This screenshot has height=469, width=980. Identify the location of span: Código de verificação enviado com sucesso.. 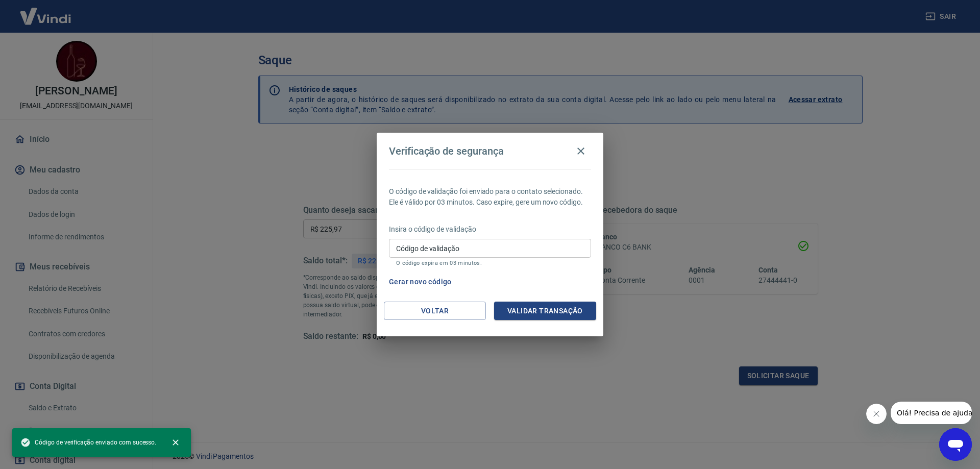
(88, 442).